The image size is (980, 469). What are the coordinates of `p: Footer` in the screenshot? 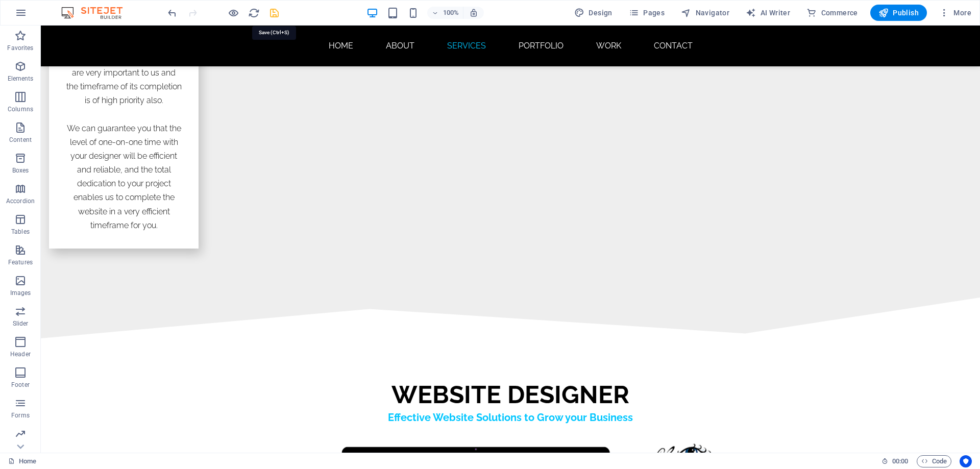 It's located at (21, 385).